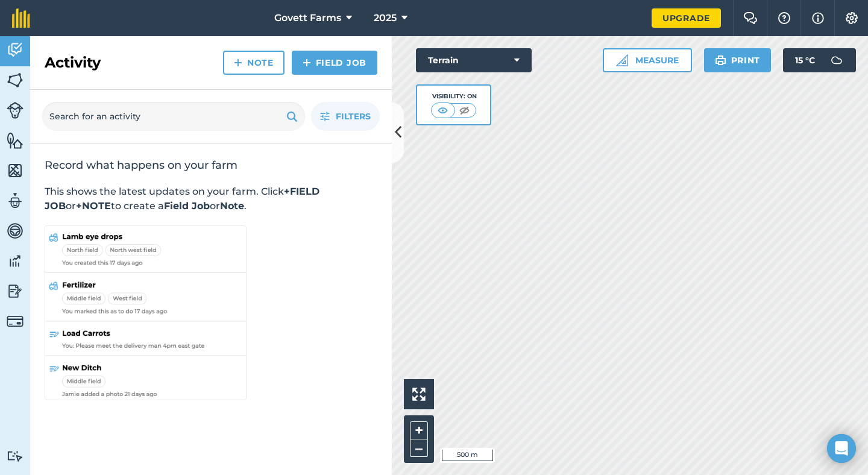 The image size is (868, 475). What do you see at coordinates (345, 116) in the screenshot?
I see `button: Filters` at bounding box center [345, 116].